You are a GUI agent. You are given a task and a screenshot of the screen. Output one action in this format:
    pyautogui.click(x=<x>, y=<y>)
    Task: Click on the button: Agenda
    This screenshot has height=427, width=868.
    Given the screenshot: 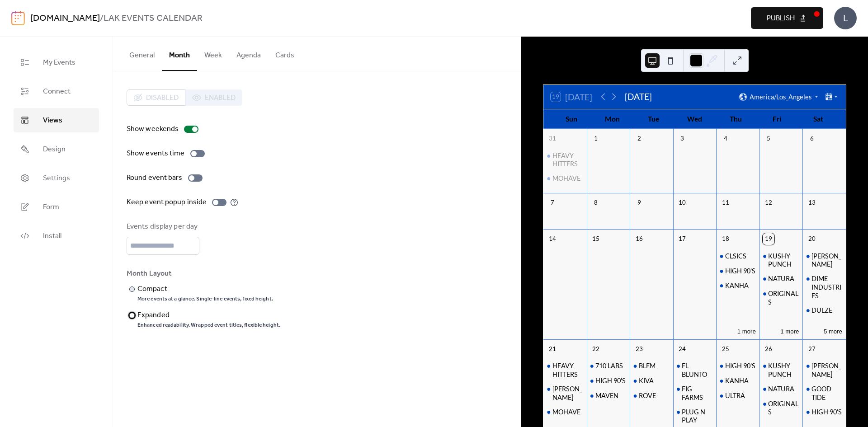 What is the action you would take?
    pyautogui.click(x=249, y=53)
    